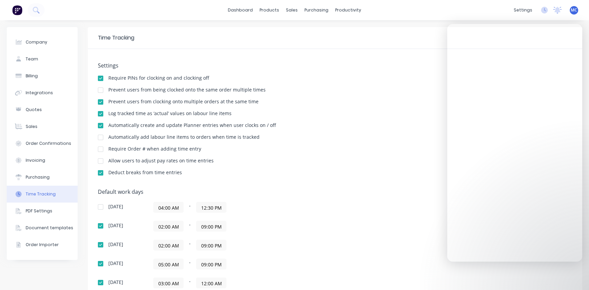 Image resolution: width=589 pixels, height=290 pixels. I want to click on div: products, so click(269, 10).